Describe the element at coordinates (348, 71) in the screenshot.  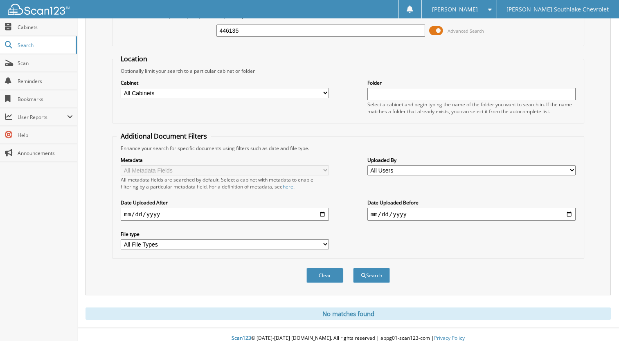
I see `div: Optionally limit your search to a particular cabinet or folder` at that location.